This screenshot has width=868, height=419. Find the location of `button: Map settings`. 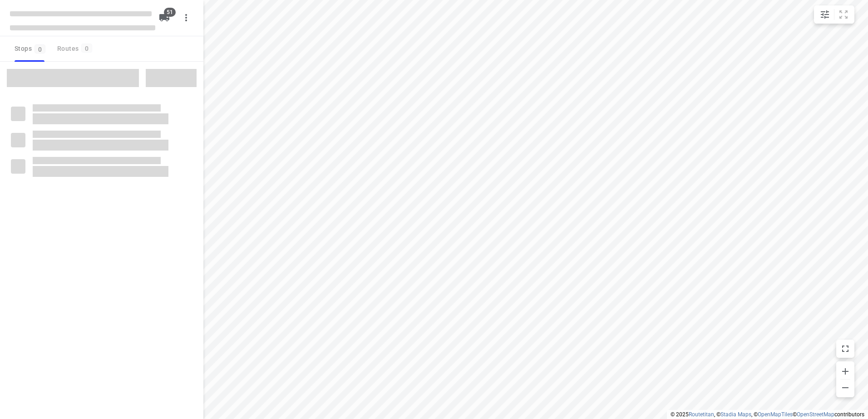

button: Map settings is located at coordinates (824, 15).